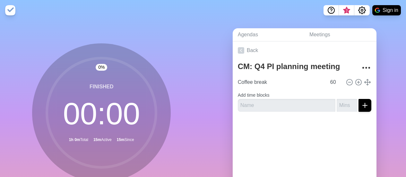 The height and width of the screenshot is (177, 406). Describe the element at coordinates (387, 10) in the screenshot. I see `button: Sign in` at that location.